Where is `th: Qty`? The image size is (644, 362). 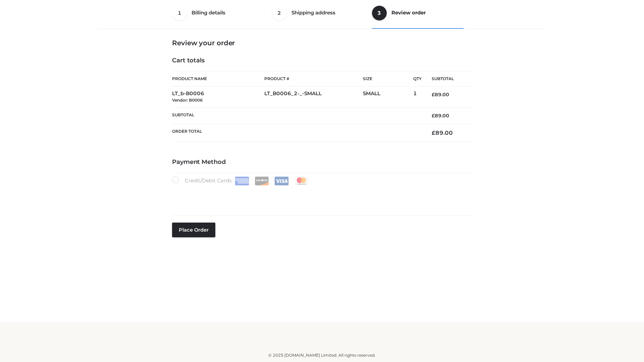
th: Qty is located at coordinates (417, 79).